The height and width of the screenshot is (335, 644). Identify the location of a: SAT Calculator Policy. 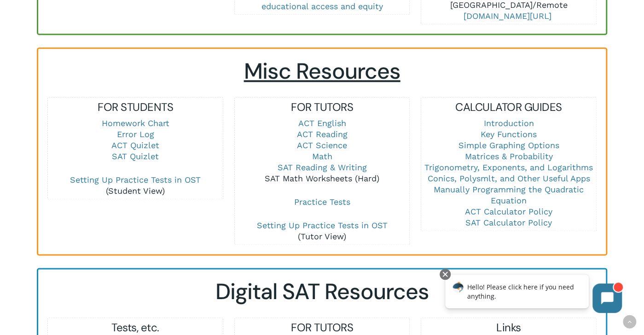
(508, 223).